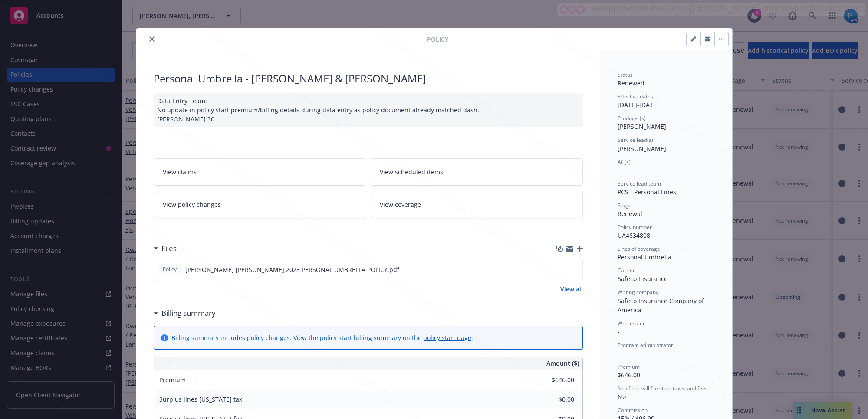 This screenshot has height=419, width=868. What do you see at coordinates (259, 204) in the screenshot?
I see `a: View policy changes` at bounding box center [259, 204].